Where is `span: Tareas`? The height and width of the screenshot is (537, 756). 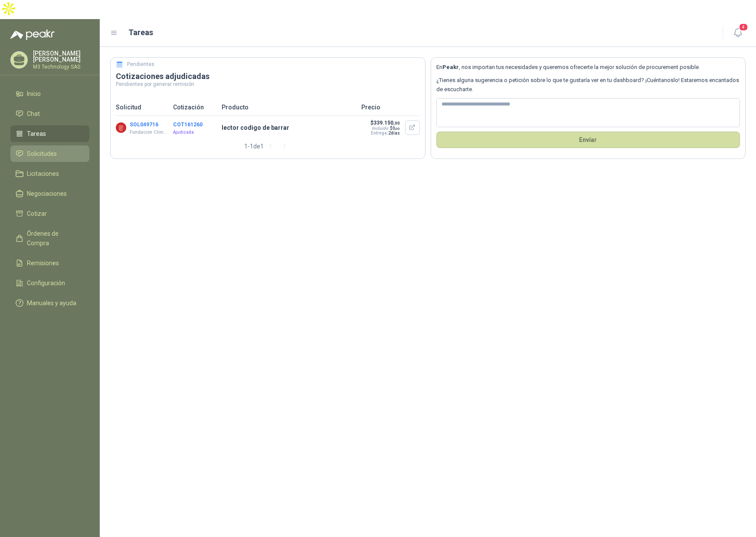
span: Tareas is located at coordinates (36, 133).